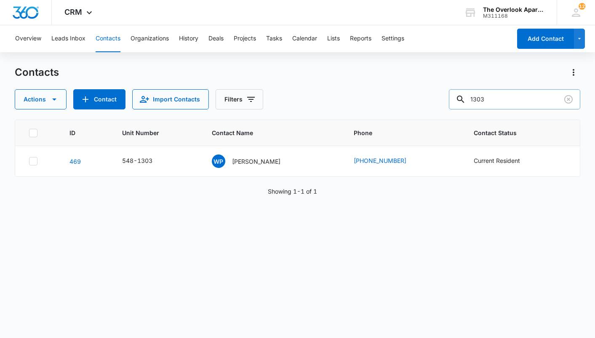  Describe the element at coordinates (171, 99) in the screenshot. I see `button: Import Contacts` at that location.